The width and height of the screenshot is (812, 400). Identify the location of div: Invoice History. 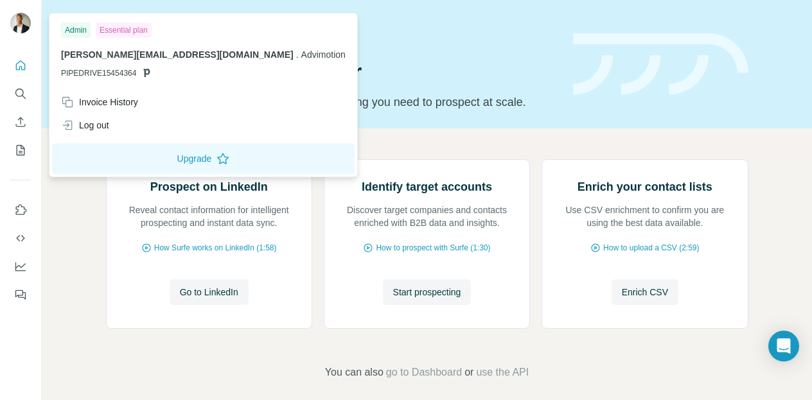
(100, 102).